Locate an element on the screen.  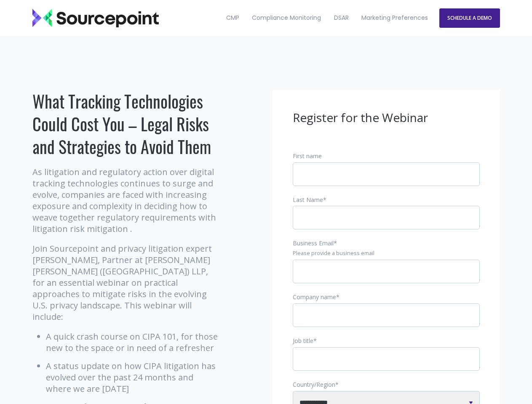
img: Sourcepoint_logo_black_transparent (2)-2 is located at coordinates (96, 18).